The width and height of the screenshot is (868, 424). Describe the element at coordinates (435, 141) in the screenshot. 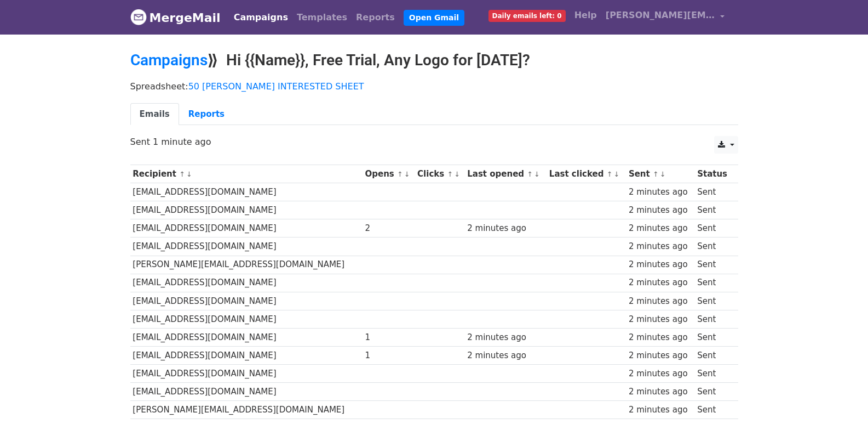

I see `p: Sent 1 minute ago` at that location.